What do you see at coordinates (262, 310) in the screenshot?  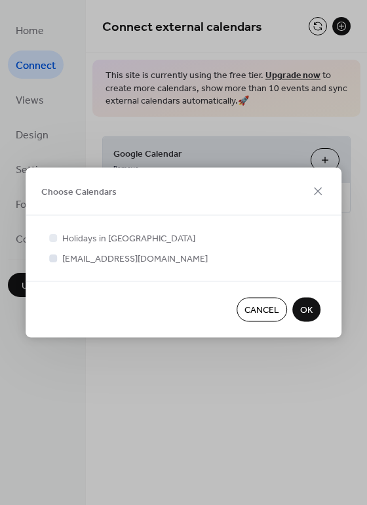 I see `span: Cancel` at bounding box center [262, 310].